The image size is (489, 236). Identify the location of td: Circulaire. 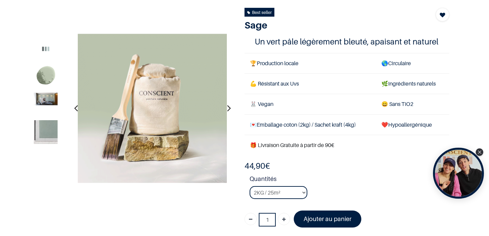
(412, 63).